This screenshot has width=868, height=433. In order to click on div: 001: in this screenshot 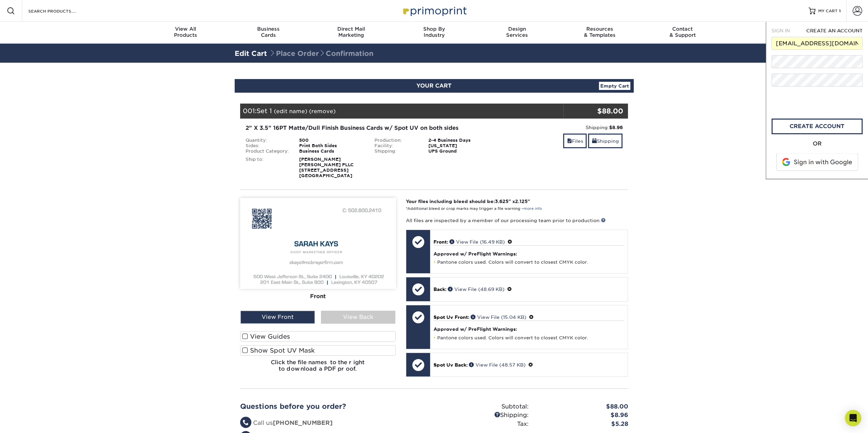, I will do `click(402, 111)`.